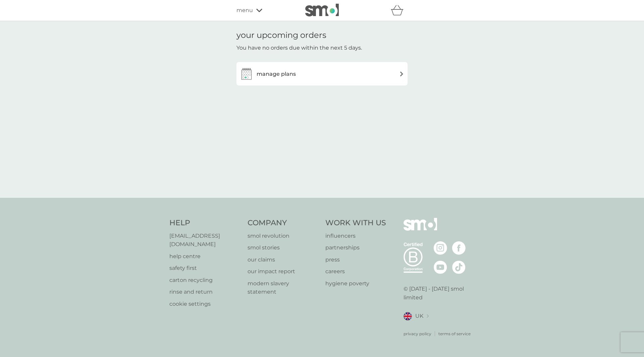 This screenshot has height=357, width=644. What do you see at coordinates (244, 10) in the screenshot?
I see `span: menu` at bounding box center [244, 10].